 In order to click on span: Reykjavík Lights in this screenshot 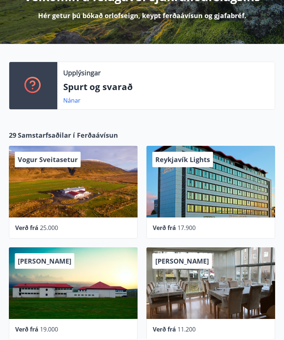, I will do `click(183, 160)`.